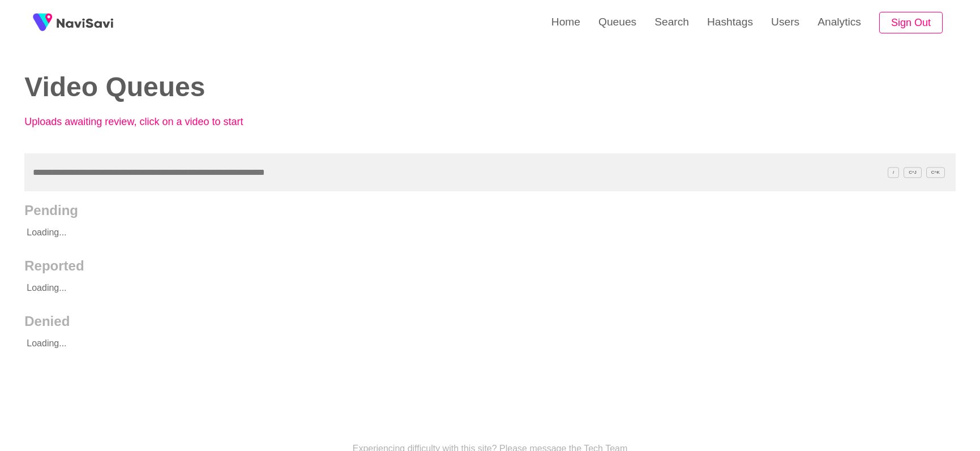 The image size is (980, 451). What do you see at coordinates (490, 322) in the screenshot?
I see `h2: Denied` at bounding box center [490, 322].